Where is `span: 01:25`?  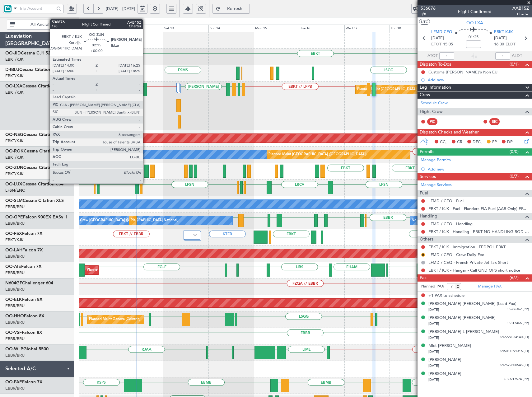 span: 01:25 is located at coordinates (474, 37).